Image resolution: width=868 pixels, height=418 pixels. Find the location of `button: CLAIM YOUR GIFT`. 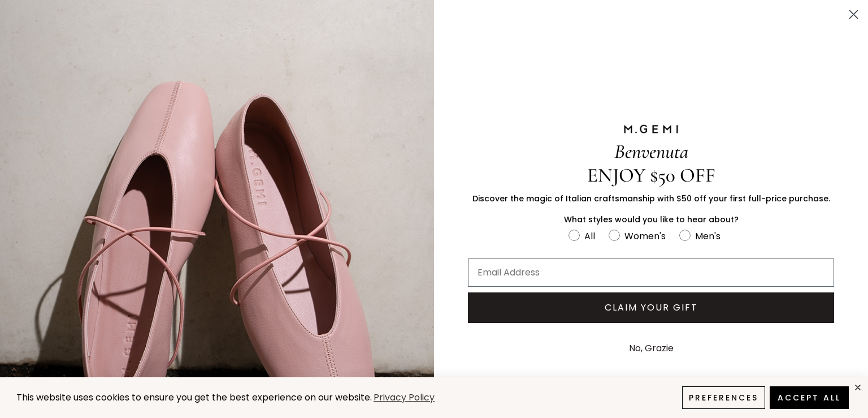

button: CLAIM YOUR GIFT is located at coordinates (651, 308).